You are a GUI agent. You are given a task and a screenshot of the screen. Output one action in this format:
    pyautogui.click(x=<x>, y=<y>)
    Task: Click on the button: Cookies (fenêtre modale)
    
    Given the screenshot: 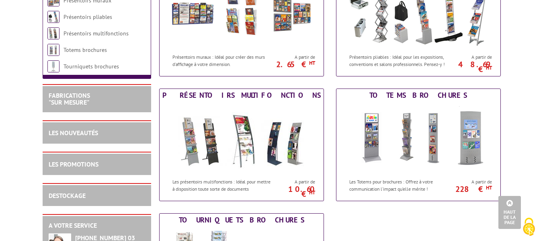 What is the action you would take?
    pyautogui.click(x=529, y=227)
    